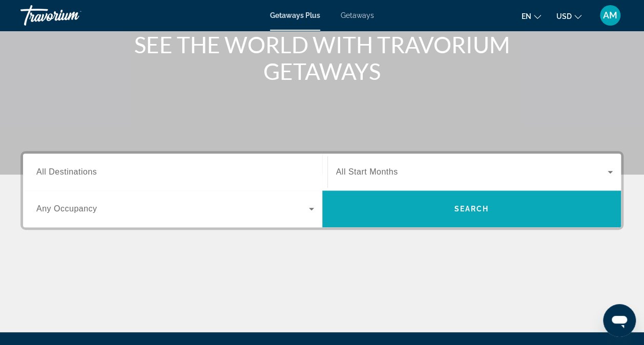  Describe the element at coordinates (66, 172) in the screenshot. I see `span: All Destinations` at that location.